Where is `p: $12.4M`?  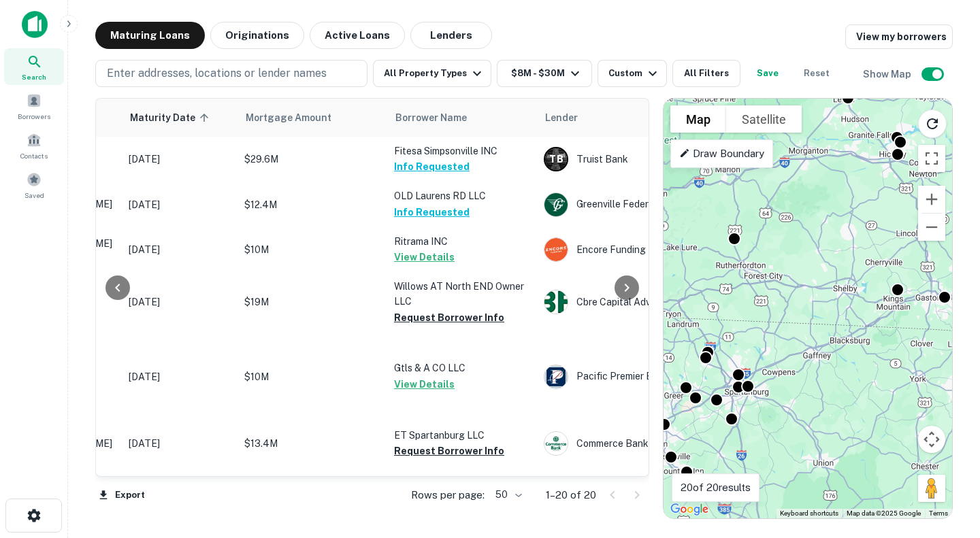 p: $12.4M is located at coordinates (313, 205).